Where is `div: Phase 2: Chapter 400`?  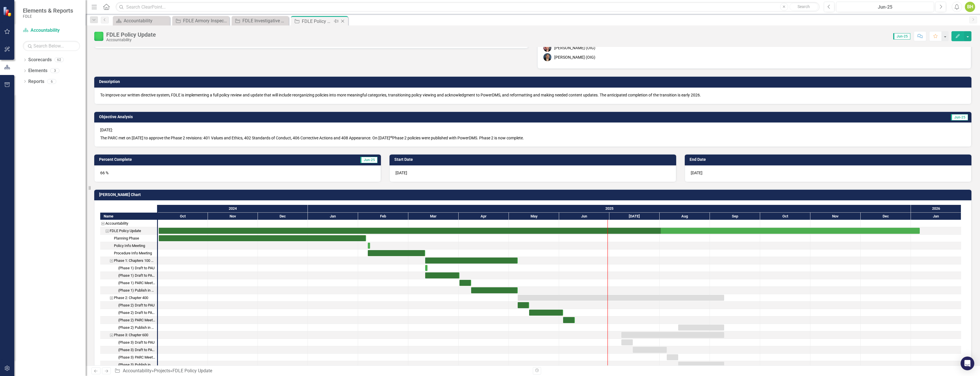
div: Phase 2: Chapter 400 is located at coordinates (129, 298).